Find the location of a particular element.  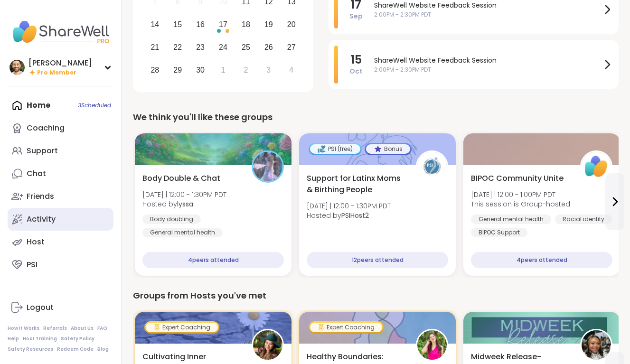

div: Choose Wednesday, October 1st, 2025 is located at coordinates (223, 70).